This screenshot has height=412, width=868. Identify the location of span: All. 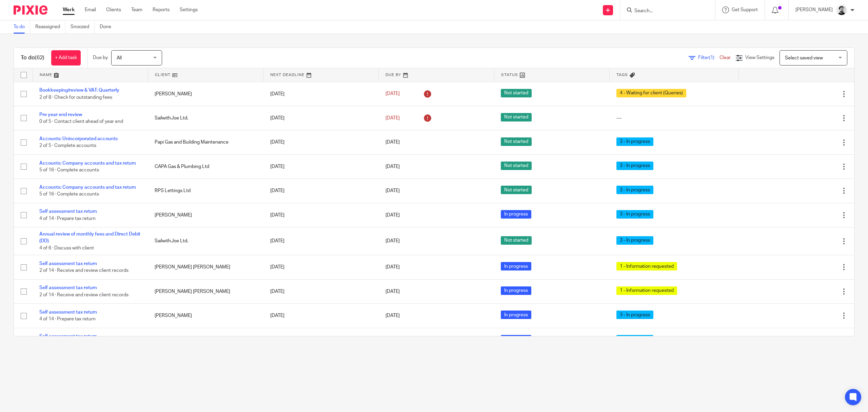
(119, 58).